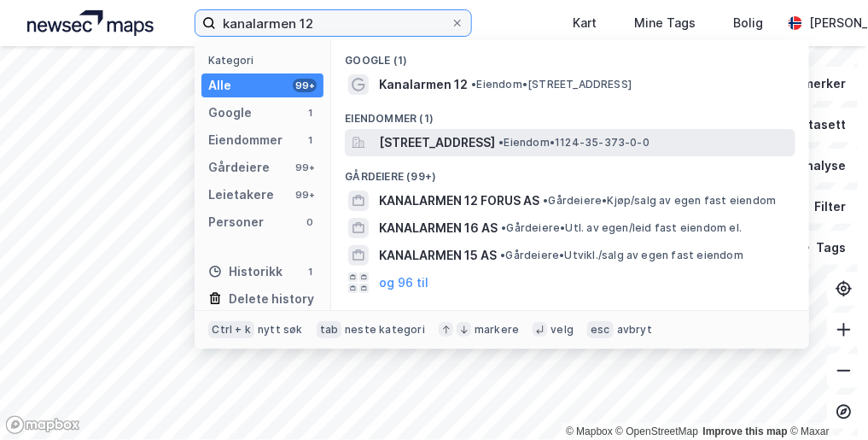 Image resolution: width=868 pixels, height=440 pixels. Describe the element at coordinates (424, 84) in the screenshot. I see `span: Kanalarmen 12` at that location.